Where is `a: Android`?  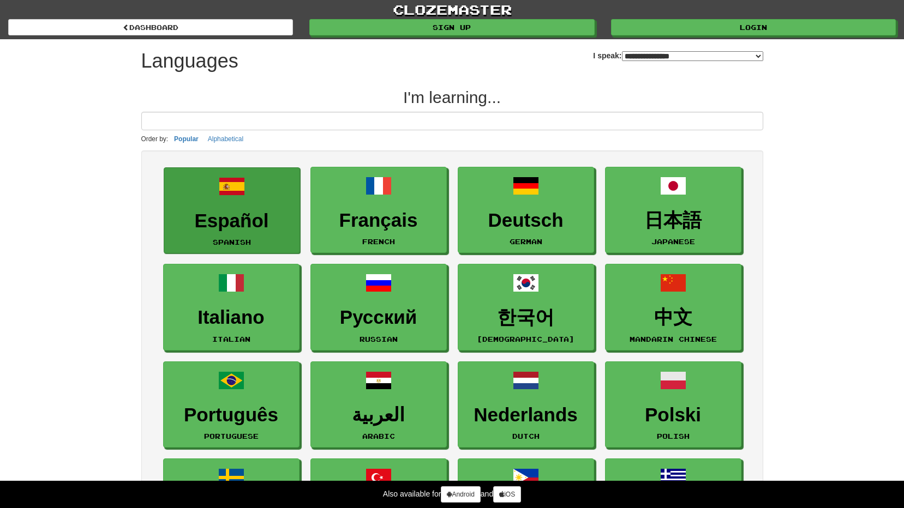
a: Android is located at coordinates (460, 495).